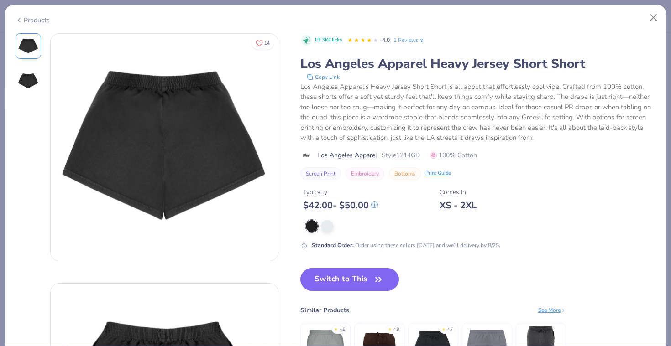 This screenshot has width=671, height=346. Describe the element at coordinates (458, 205) in the screenshot. I see `div: XS - 2XL` at that location.